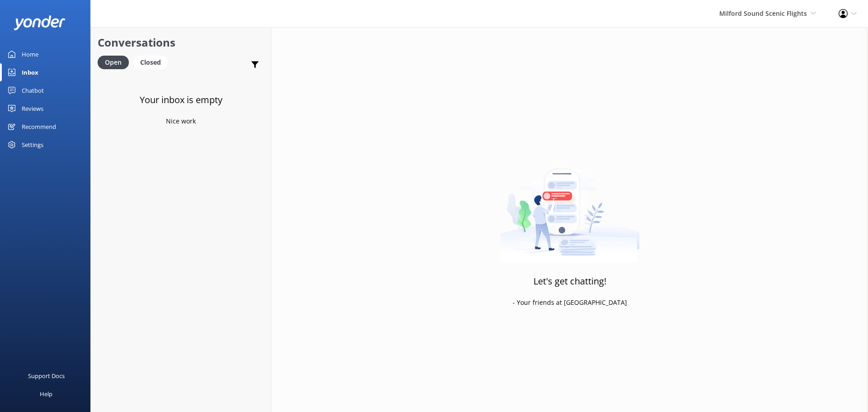 The height and width of the screenshot is (412, 868). What do you see at coordinates (153, 62) in the screenshot?
I see `a: Closed` at bounding box center [153, 62].